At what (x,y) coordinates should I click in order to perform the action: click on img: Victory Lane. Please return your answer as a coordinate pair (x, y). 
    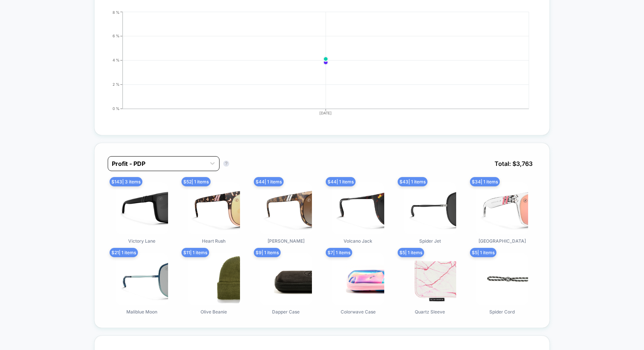
    Looking at the image, I should click on (142, 209).